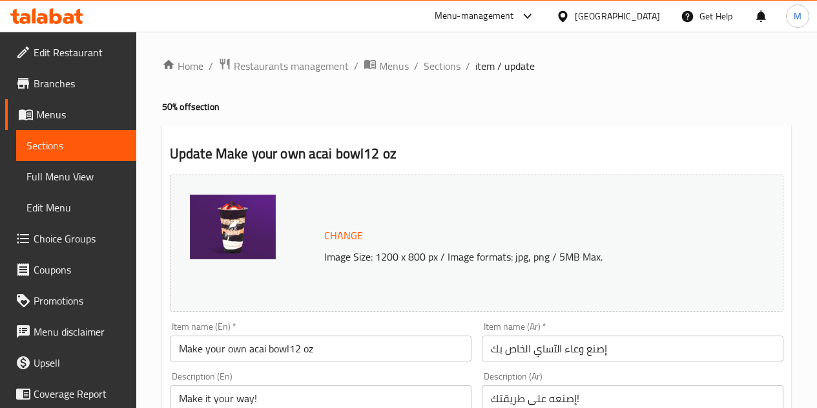 The image size is (817, 408). What do you see at coordinates (344, 235) in the screenshot?
I see `span: Change` at bounding box center [344, 235].